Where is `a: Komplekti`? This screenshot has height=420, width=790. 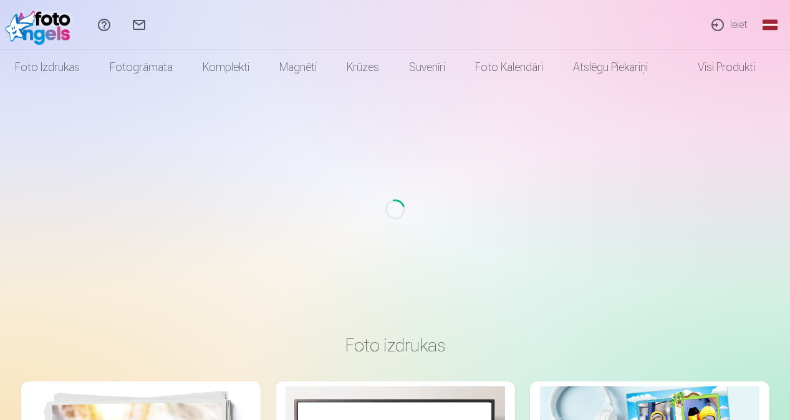
a: Komplekti is located at coordinates (226, 67).